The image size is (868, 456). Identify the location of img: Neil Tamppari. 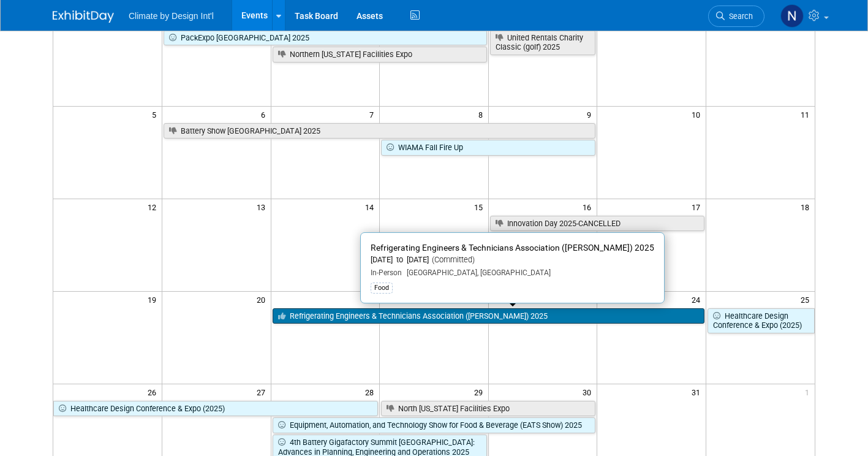
(792, 16).